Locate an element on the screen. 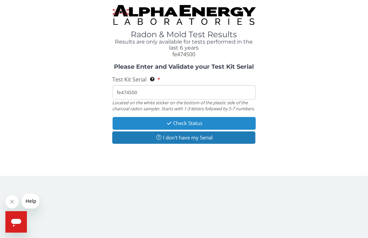 This screenshot has height=238, width=368. span: Help is located at coordinates (9, 7).